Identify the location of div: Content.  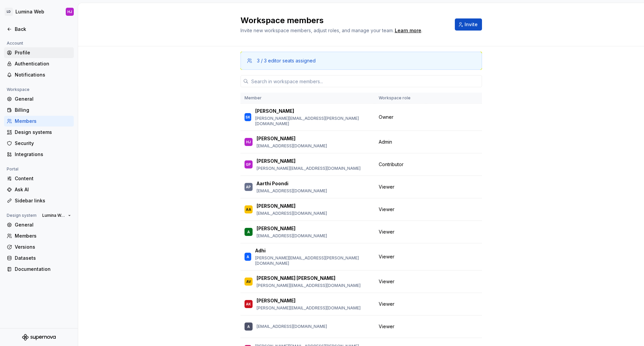
(43, 178).